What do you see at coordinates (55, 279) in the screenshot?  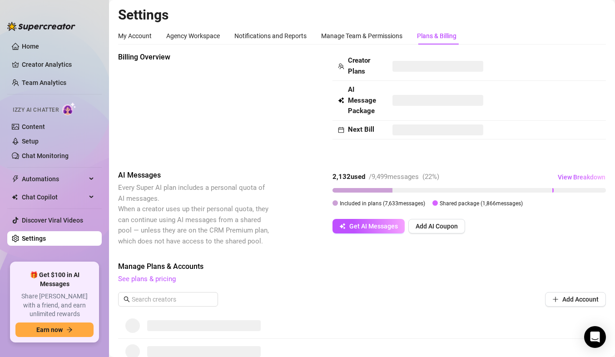 I see `span: 🎁 Get $100 in AI Messages` at bounding box center [55, 279].